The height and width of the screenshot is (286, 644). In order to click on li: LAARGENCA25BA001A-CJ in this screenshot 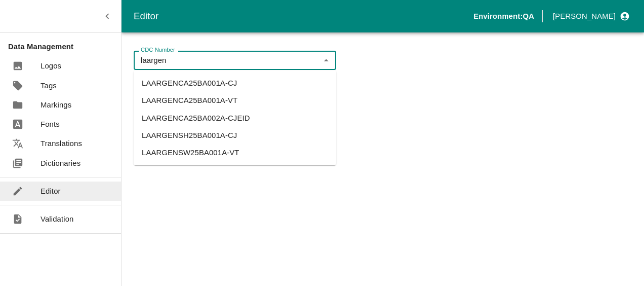, I will do `click(235, 83)`.